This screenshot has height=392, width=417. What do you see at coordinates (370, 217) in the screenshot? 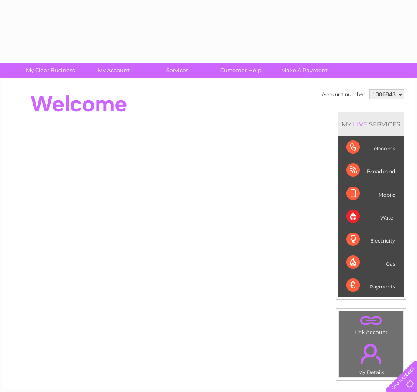
I see `div: Water` at bounding box center [370, 217].